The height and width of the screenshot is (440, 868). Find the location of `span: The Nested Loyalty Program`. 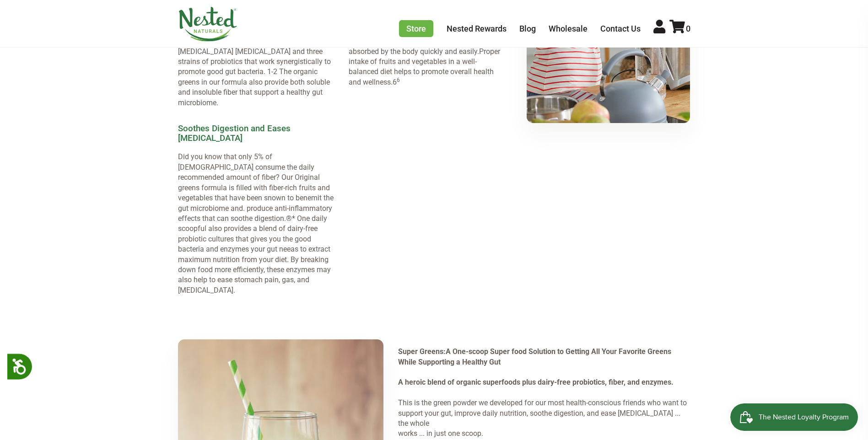

span: The Nested Loyalty Program is located at coordinates (73, 14).